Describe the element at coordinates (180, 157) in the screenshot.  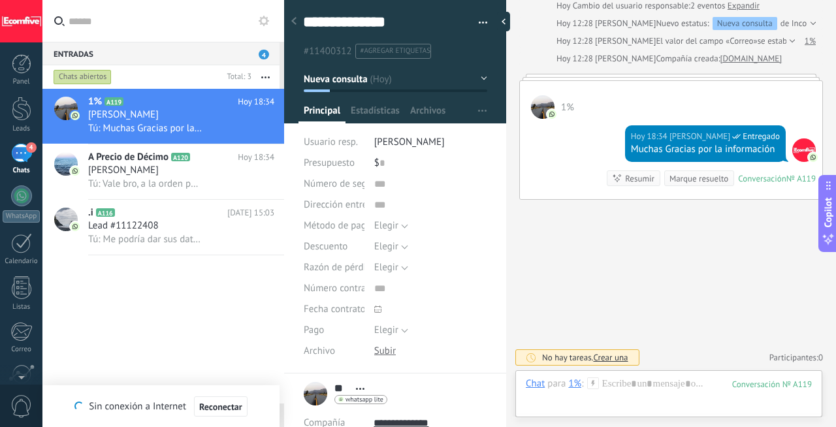
I see `span: A120` at that location.